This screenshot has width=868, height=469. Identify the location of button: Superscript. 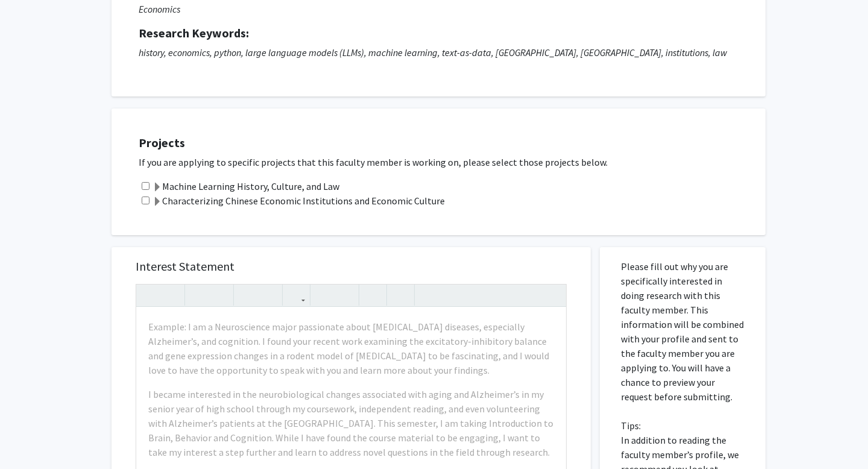
(247, 295).